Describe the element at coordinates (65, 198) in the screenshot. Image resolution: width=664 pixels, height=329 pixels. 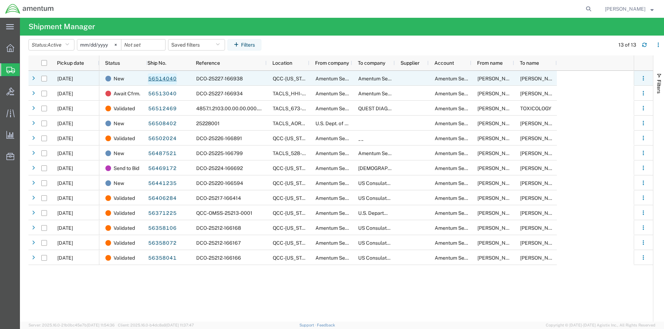
I see `span: 08/05/2025` at that location.